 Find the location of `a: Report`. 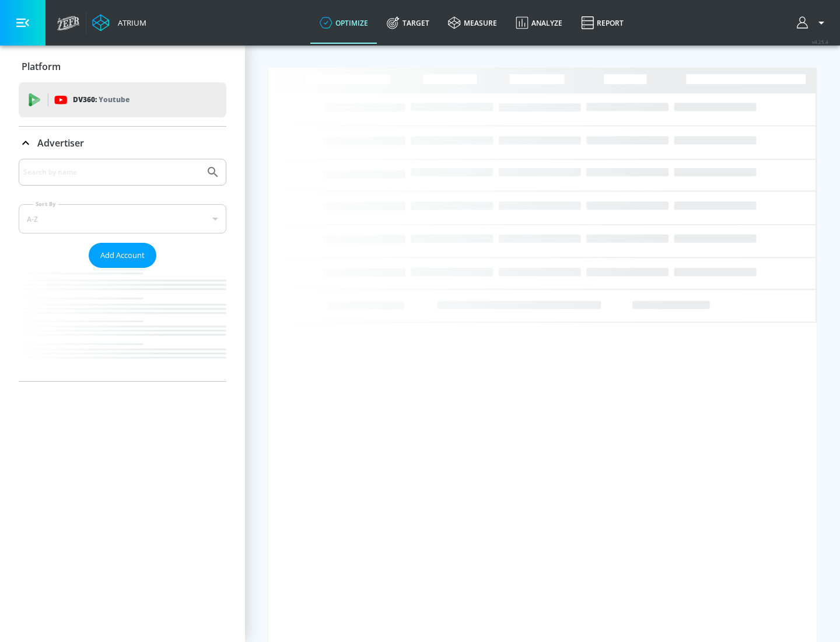

a: Report is located at coordinates (602, 23).